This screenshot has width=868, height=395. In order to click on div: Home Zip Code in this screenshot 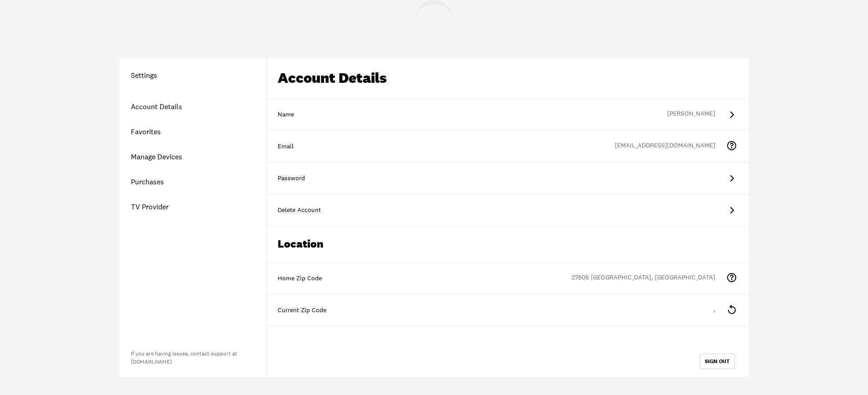, I will do `click(507, 279)`.